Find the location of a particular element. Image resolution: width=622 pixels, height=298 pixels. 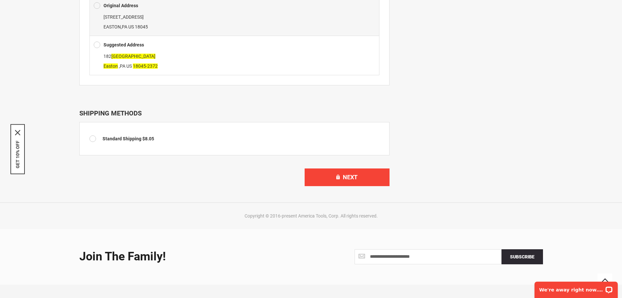

button: Subscribe is located at coordinates (522, 256).